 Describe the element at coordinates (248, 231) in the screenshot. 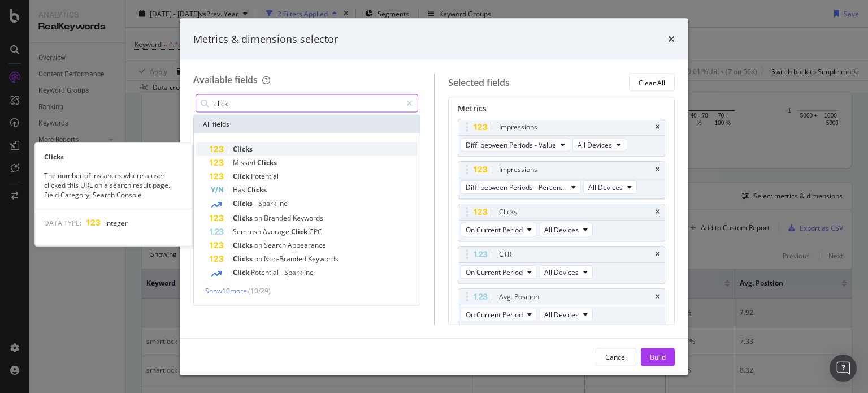

I see `span: Semrush` at that location.